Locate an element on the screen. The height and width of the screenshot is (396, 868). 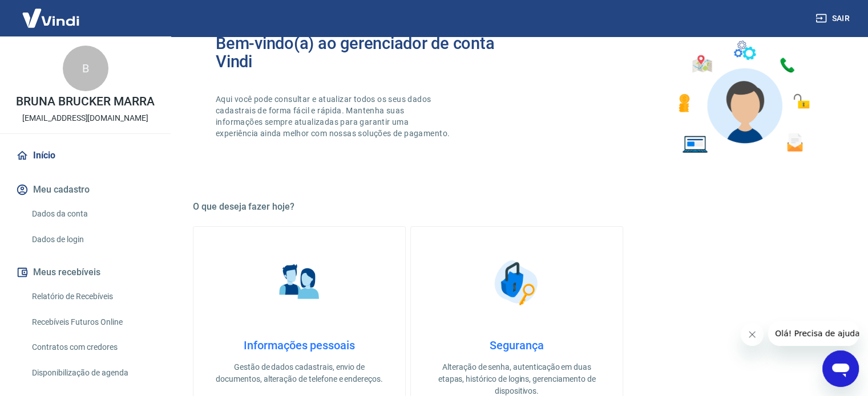
img: Informações pessoais is located at coordinates (299, 283).